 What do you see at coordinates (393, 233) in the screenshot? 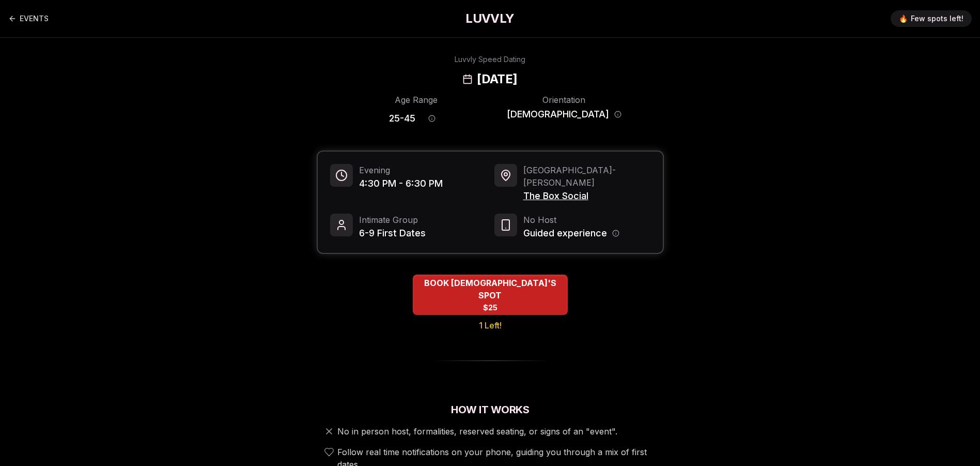
I see `span: 6-9 First Dates` at bounding box center [393, 233].